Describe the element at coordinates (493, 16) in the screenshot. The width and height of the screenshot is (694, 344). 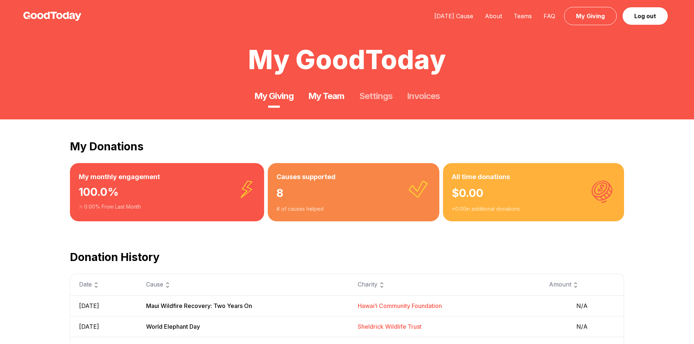
I see `a: About` at that location.